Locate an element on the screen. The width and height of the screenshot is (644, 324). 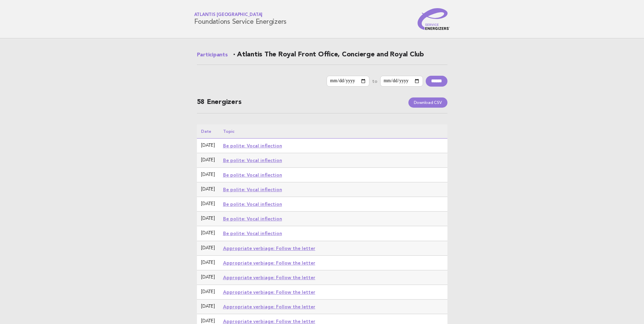
th: Topic is located at coordinates (333, 131).